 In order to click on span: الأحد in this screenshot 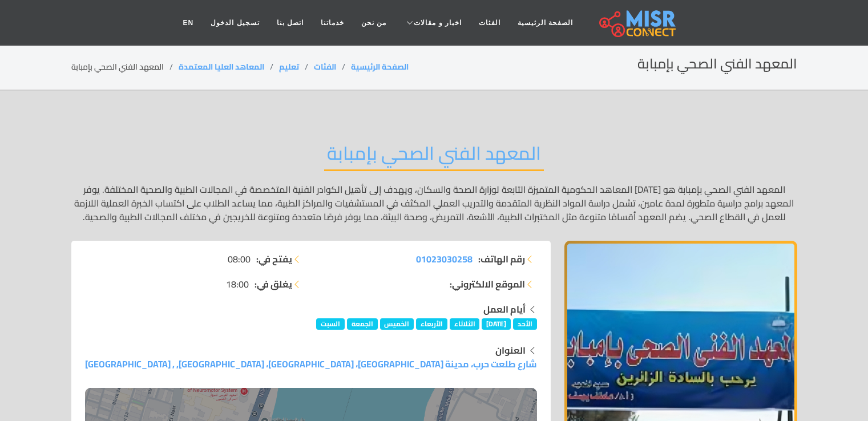, I will do `click(525, 324)`.